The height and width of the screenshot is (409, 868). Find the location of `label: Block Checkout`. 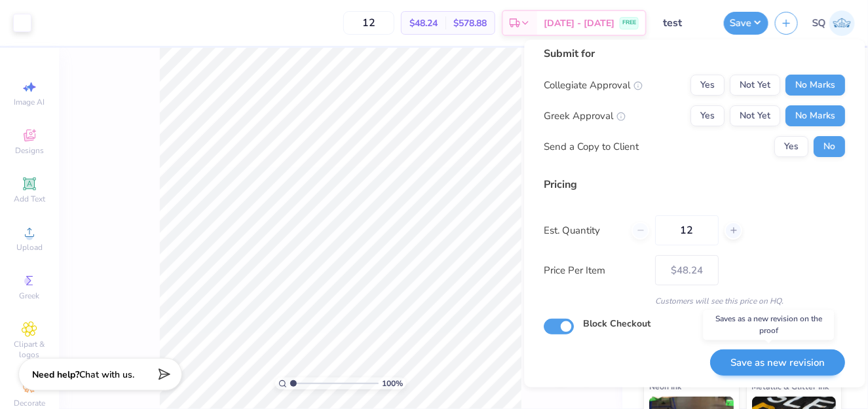

label: Block Checkout is located at coordinates (618, 324).